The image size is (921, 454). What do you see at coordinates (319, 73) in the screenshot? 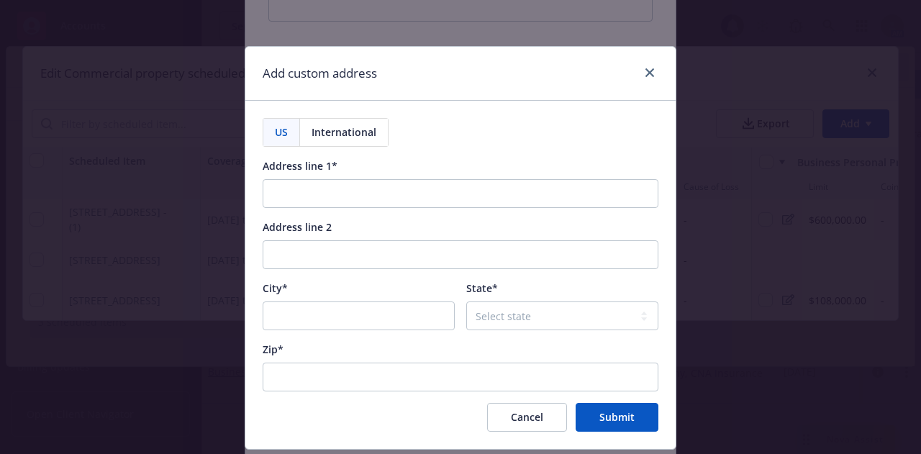
I see `h1: Add custom address` at bounding box center [319, 73].